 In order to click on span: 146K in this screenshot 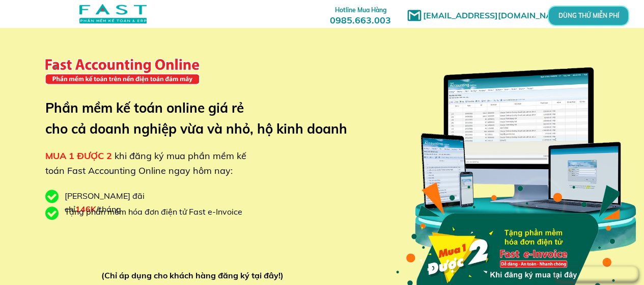, I will do `click(85, 209)`.